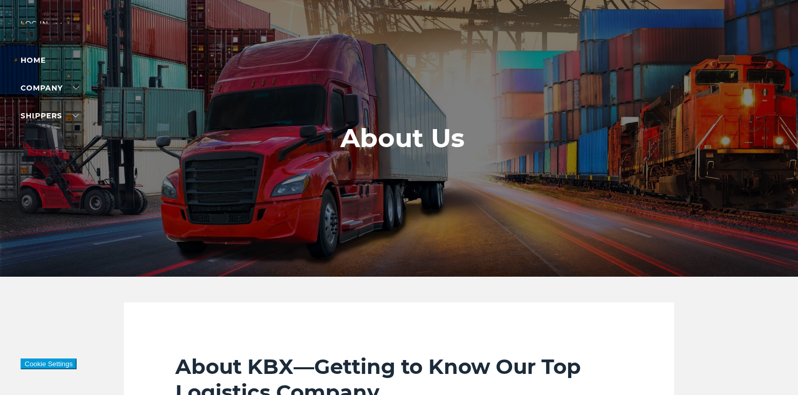 Image resolution: width=798 pixels, height=395 pixels. Describe the element at coordinates (49, 116) in the screenshot. I see `a: SHIPPERS` at that location.